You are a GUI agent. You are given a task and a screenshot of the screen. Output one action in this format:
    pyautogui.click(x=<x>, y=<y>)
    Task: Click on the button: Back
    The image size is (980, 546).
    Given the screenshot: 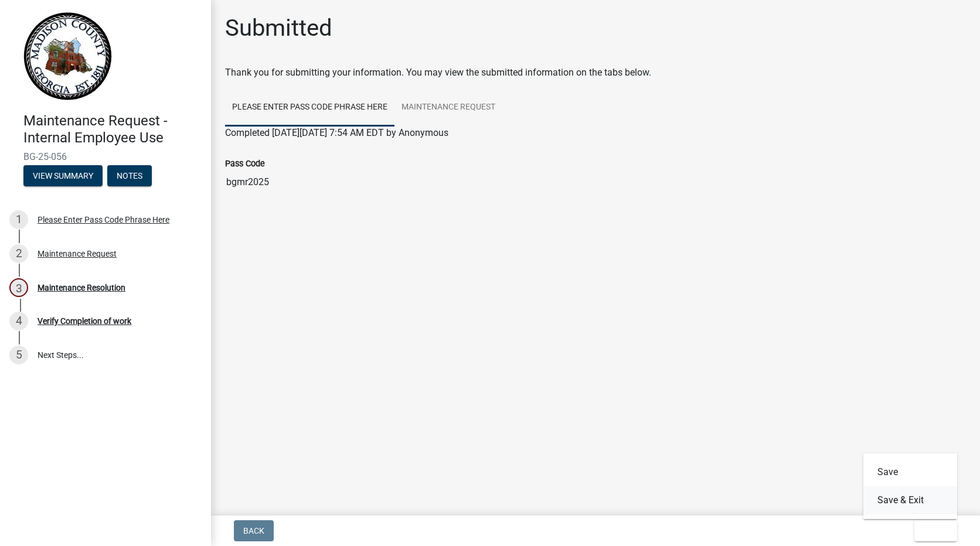 What is the action you would take?
    pyautogui.click(x=253, y=530)
    